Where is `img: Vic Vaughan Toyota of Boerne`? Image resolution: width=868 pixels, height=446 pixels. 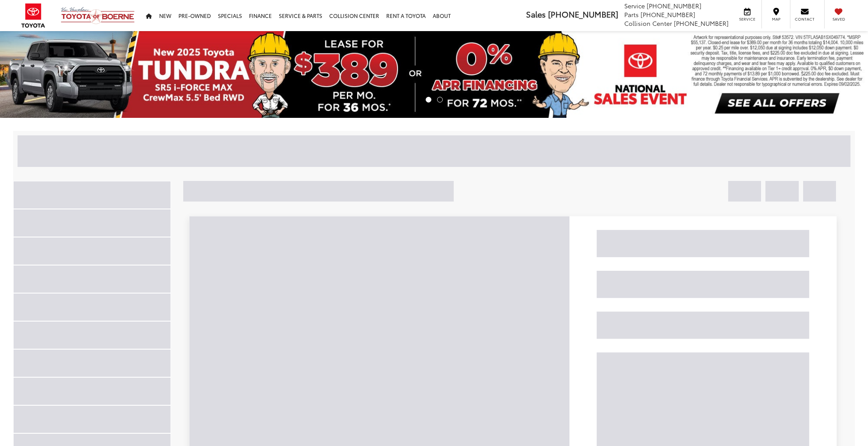 img: Vic Vaughan Toyota of Boerne is located at coordinates (98, 16).